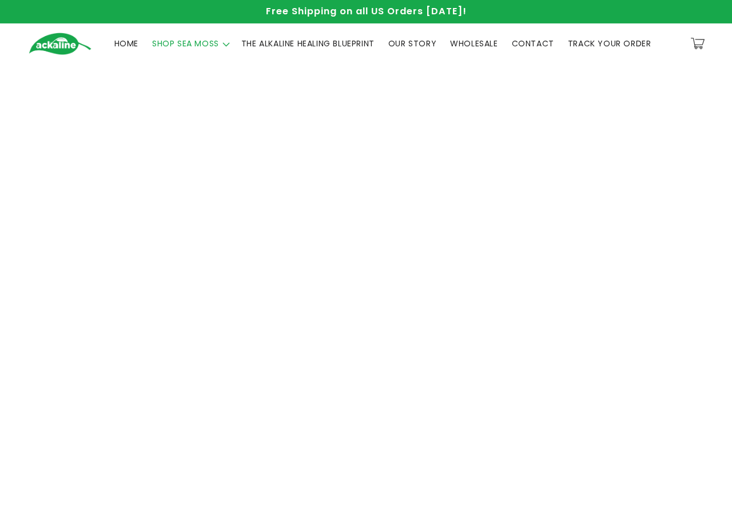 This screenshot has width=732, height=519. I want to click on span: TRACK YOUR ORDER, so click(609, 43).